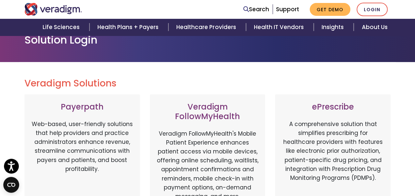 This screenshot has width=415, height=196. I want to click on h3: Payerpath, so click(82, 107).